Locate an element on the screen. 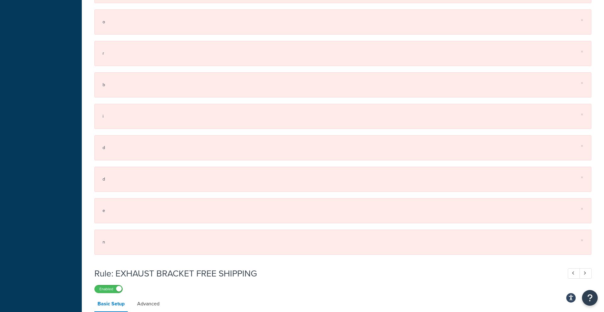 The width and height of the screenshot is (604, 312). div: b is located at coordinates (343, 85).